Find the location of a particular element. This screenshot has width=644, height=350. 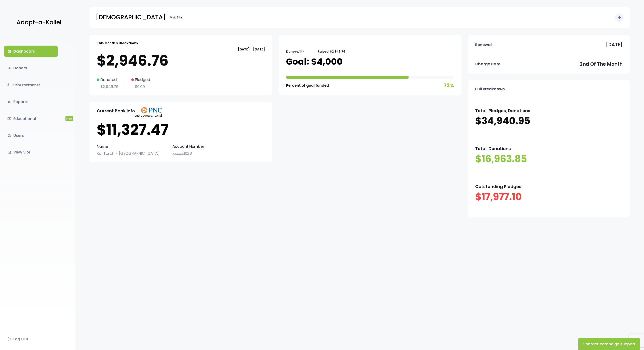

p: 2nd of the month is located at coordinates (601, 64).